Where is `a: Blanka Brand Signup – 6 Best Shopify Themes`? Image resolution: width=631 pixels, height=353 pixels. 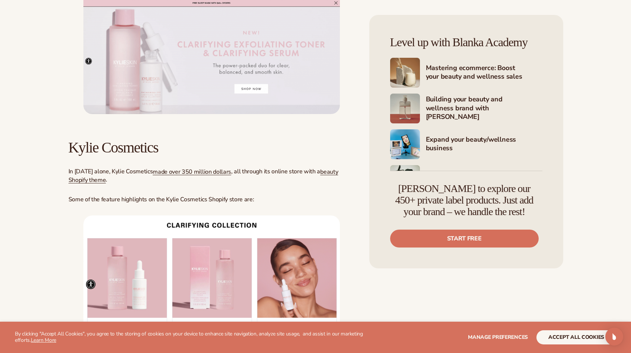
a: Blanka Brand Signup – 6 Best Shopify Themes is located at coordinates (212, 281).